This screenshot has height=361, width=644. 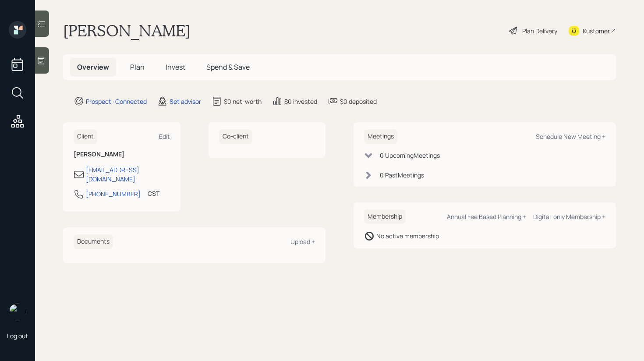 What do you see at coordinates (410, 155) in the screenshot?
I see `div: 0 Upcoming Meeting s` at bounding box center [410, 155].